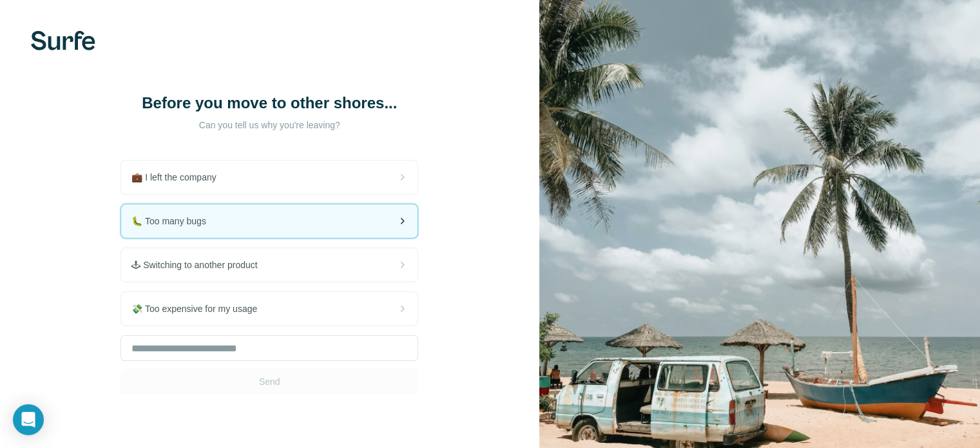 The width and height of the screenshot is (980, 448). I want to click on p: Can you tell us why you're leaving?, so click(269, 125).